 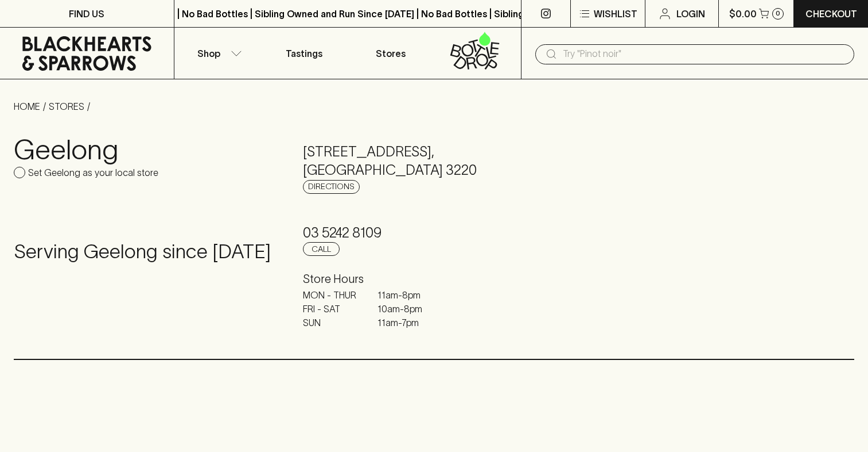 I want to click on button: Shop, so click(x=217, y=53).